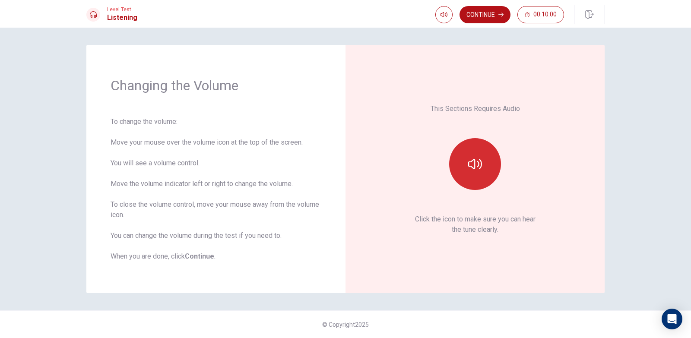 The image size is (691, 338). Describe the element at coordinates (485, 15) in the screenshot. I see `button: Continue` at that location.